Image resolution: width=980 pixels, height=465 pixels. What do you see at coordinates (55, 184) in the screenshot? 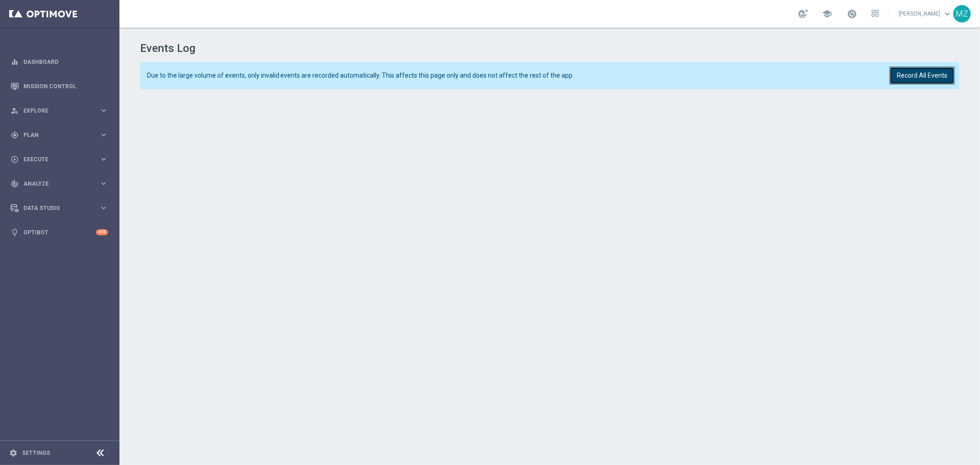
I see `div: Analyze` at bounding box center [55, 184].